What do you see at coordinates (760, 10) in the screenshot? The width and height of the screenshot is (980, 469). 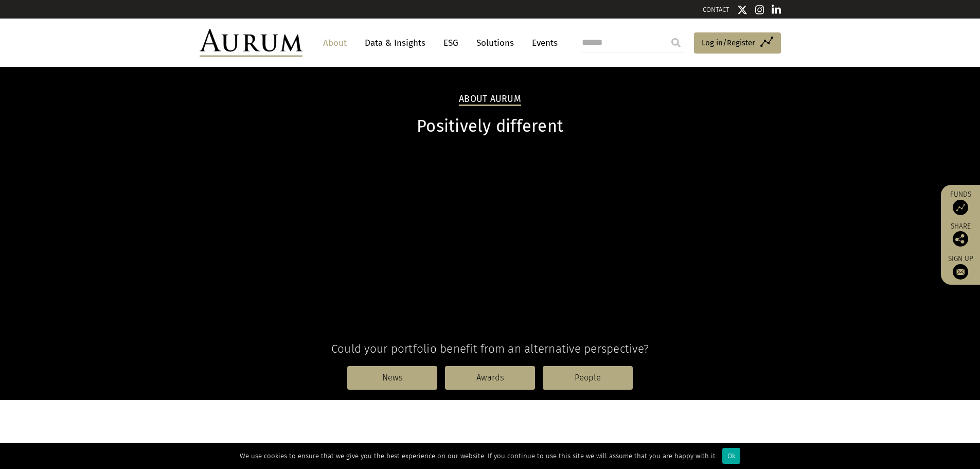 I see `img: Instagram icon` at bounding box center [760, 10].